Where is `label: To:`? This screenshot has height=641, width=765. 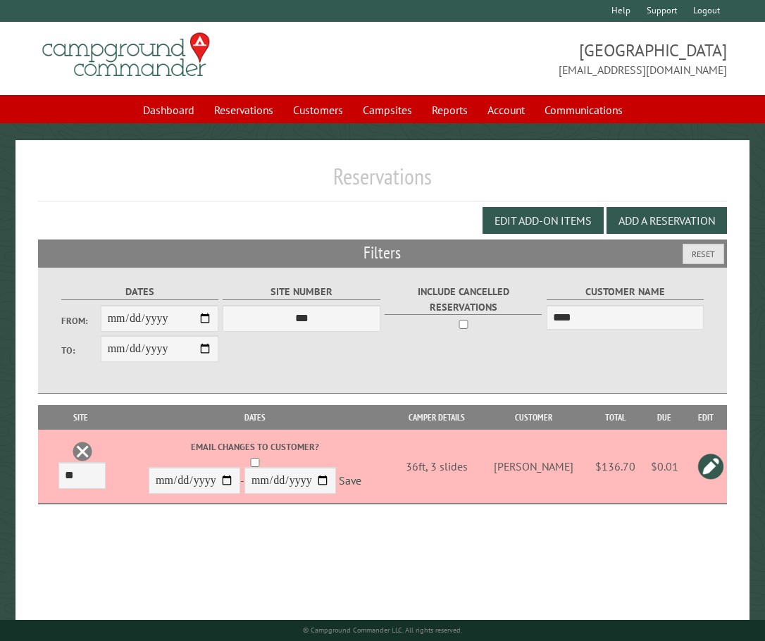 label: To: is located at coordinates (81, 350).